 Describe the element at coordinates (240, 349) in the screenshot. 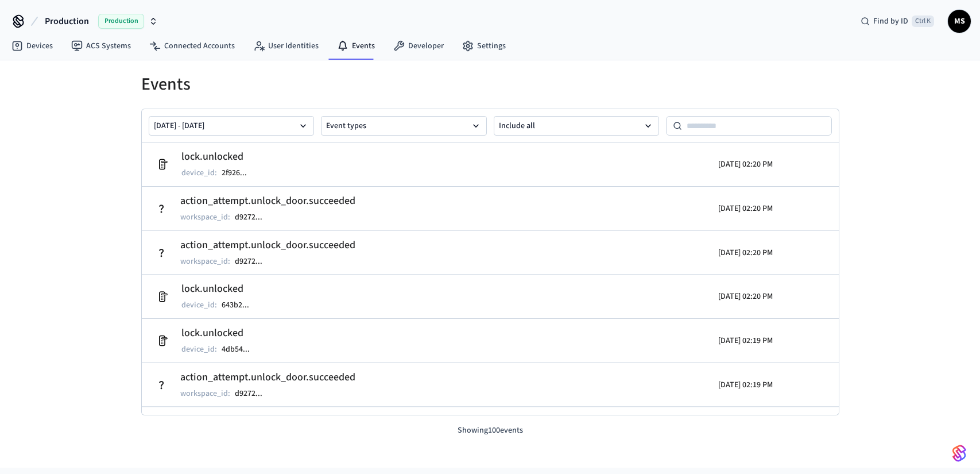

I see `button: 4db54...` at that location.